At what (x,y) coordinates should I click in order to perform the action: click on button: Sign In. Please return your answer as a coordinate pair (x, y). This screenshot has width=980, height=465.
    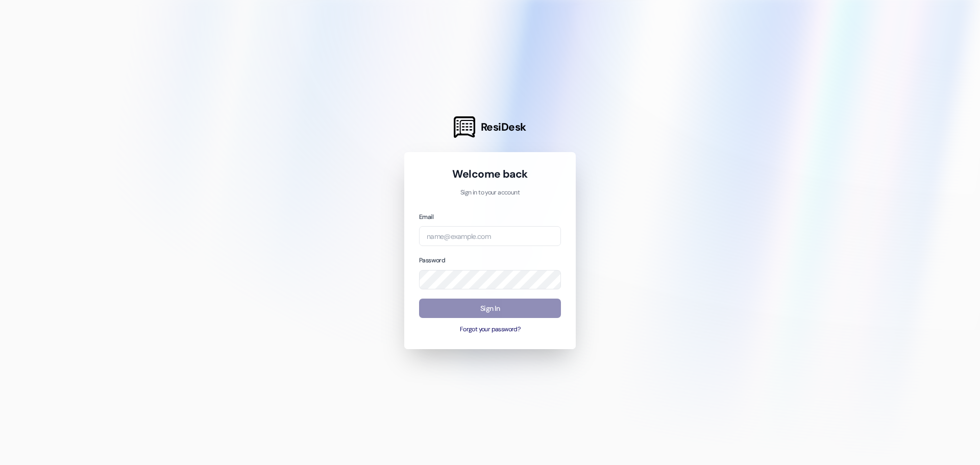
    Looking at the image, I should click on (490, 308).